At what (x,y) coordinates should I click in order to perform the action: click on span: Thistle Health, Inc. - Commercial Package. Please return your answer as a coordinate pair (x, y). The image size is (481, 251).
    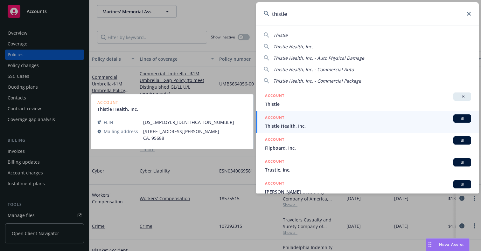
    Looking at the image, I should click on (317, 81).